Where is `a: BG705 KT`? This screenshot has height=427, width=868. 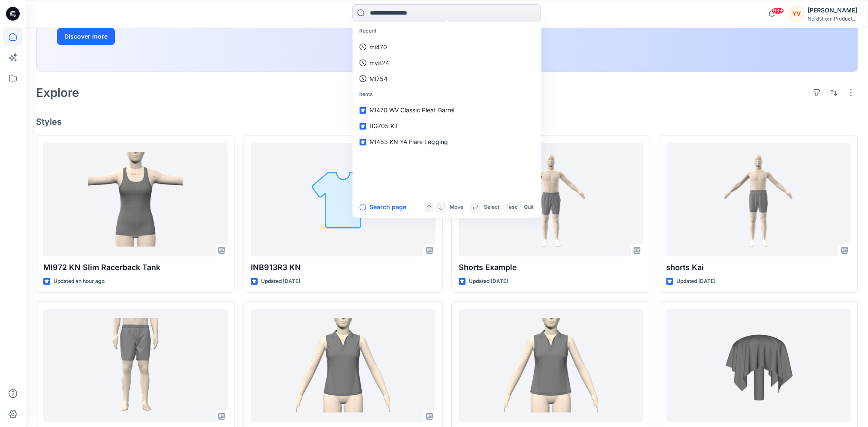 a: BG705 KT is located at coordinates (447, 126).